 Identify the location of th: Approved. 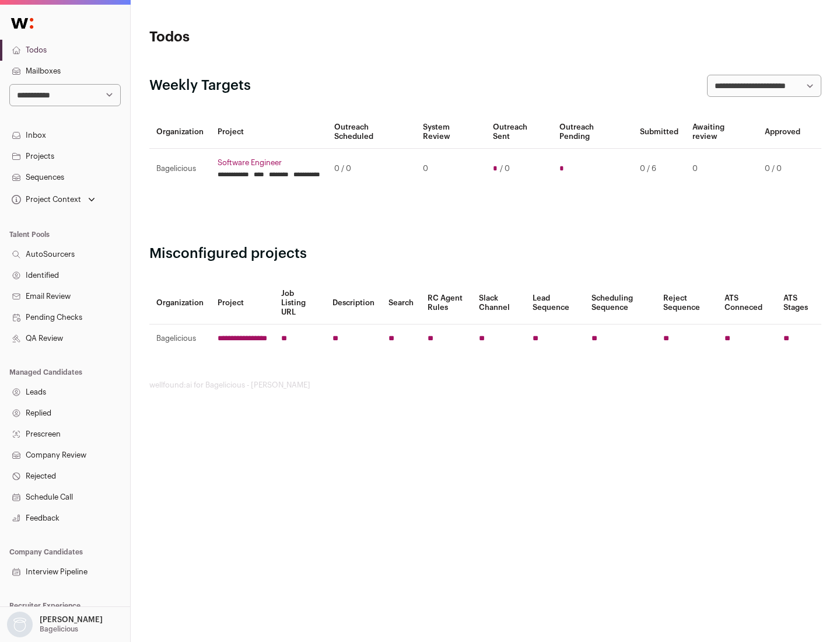
(783, 132).